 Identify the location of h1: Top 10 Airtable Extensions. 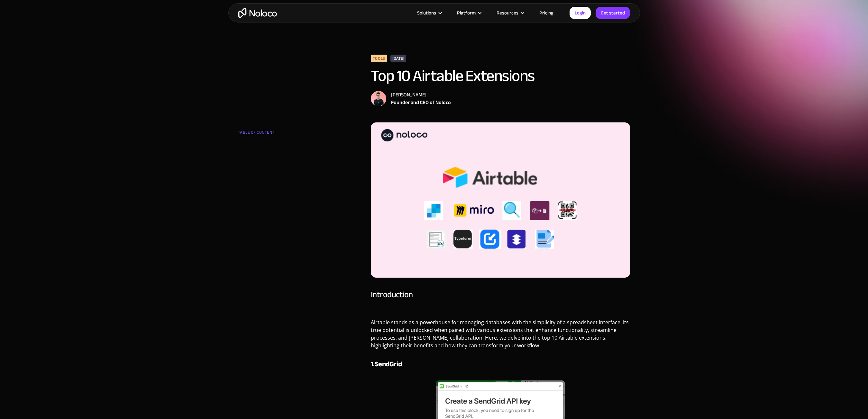
(500, 76).